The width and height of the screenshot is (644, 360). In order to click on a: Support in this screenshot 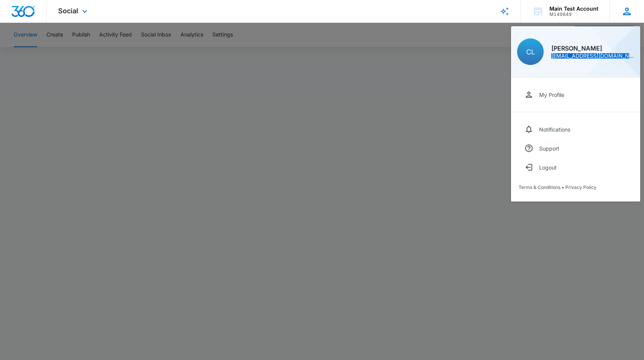, I will do `click(575, 148)`.